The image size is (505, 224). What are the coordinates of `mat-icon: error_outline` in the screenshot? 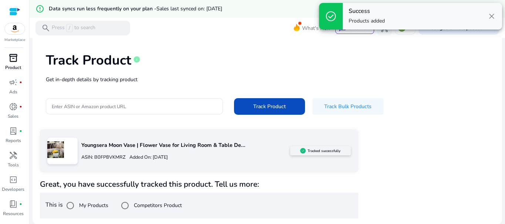 It's located at (40, 9).